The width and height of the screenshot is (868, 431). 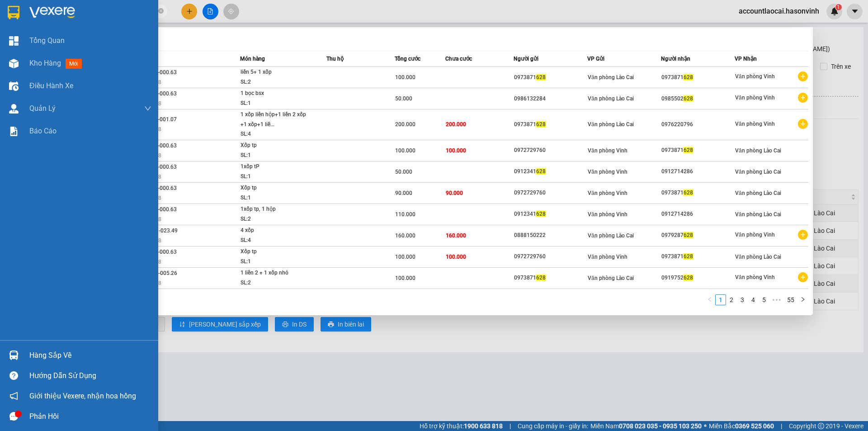 What do you see at coordinates (335, 59) in the screenshot?
I see `span: Thu hộ` at bounding box center [335, 59].